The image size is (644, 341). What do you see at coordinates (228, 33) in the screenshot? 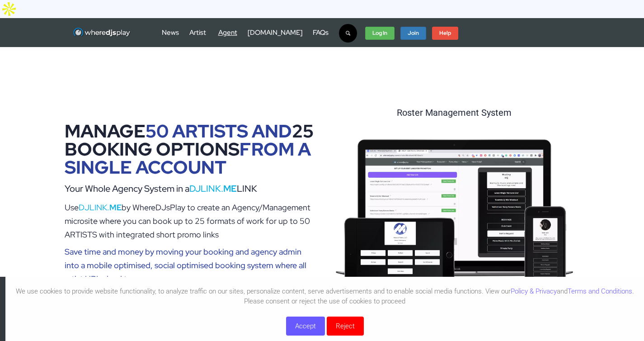
I see `a: Agent` at bounding box center [228, 33].